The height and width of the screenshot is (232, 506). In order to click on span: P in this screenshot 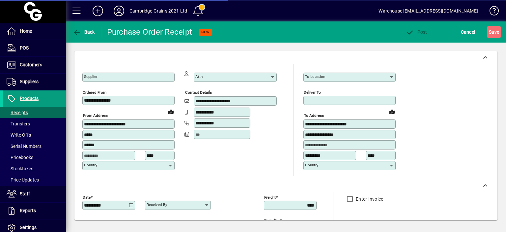, I will do `click(419, 32)`.